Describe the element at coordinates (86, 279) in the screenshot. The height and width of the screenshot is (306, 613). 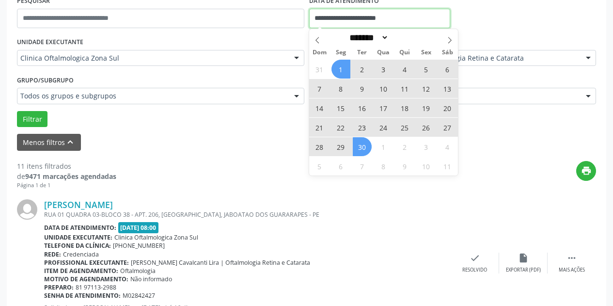
I see `b: Motivo de agendamento:` at that location.